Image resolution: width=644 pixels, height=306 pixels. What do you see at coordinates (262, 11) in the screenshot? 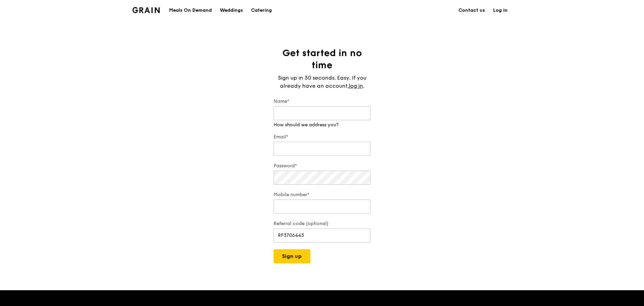
I see `div: Catering` at bounding box center [262, 11].